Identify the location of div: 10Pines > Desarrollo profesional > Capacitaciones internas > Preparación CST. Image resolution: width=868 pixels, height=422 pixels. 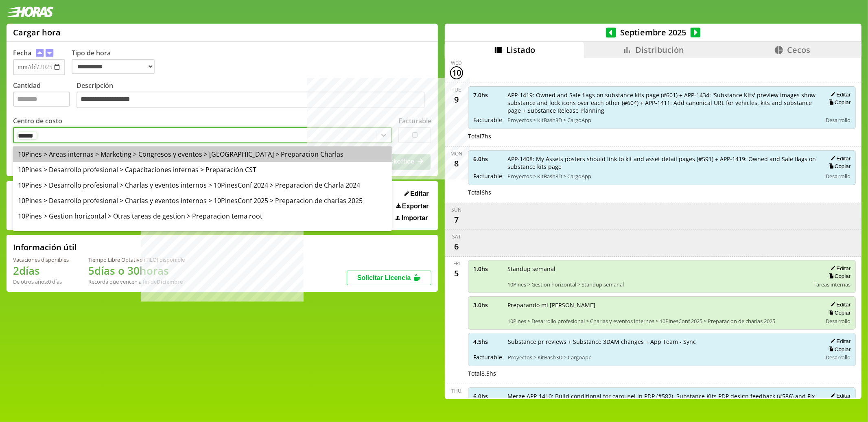
(202, 170).